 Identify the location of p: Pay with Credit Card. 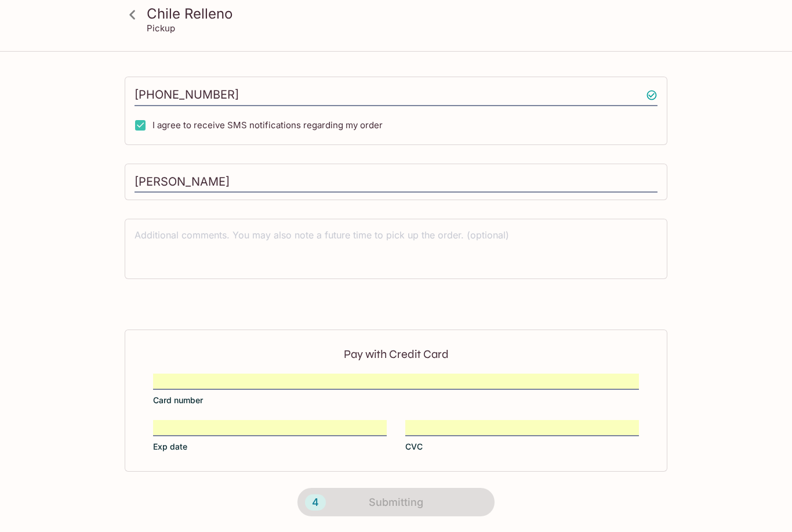
(396, 354).